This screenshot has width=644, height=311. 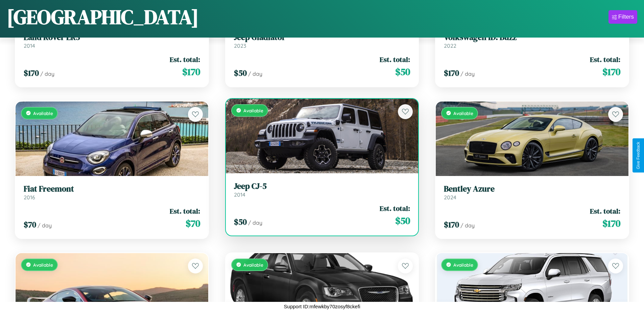 What do you see at coordinates (112, 192) in the screenshot?
I see `a: Fiat Freemont2016` at bounding box center [112, 192].